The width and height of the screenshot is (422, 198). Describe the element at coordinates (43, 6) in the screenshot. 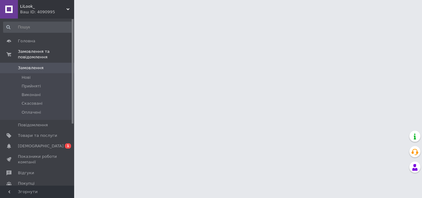

I see `span: LiLook_` at that location.